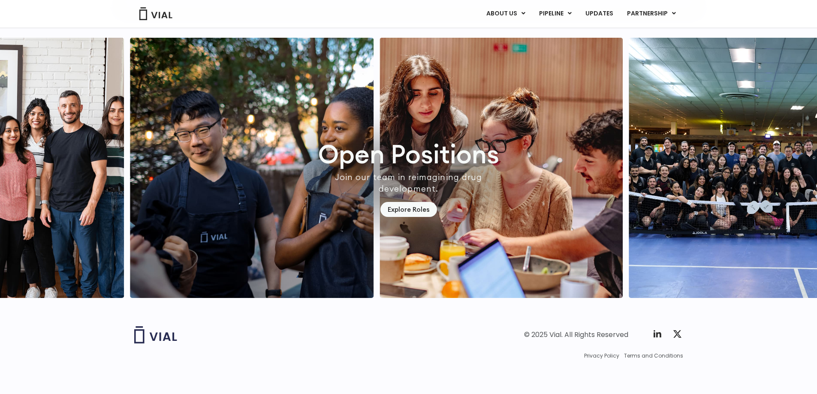 The image size is (817, 394). What do you see at coordinates (654, 356) in the screenshot?
I see `span: Terms and Conditions` at bounding box center [654, 356].